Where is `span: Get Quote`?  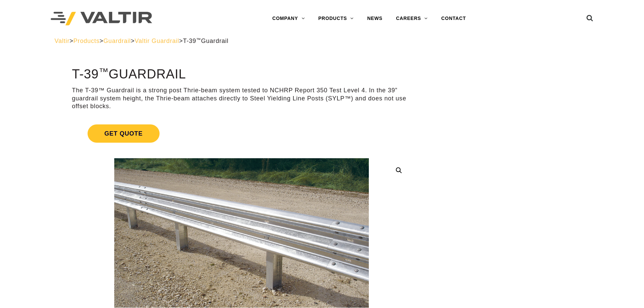
span: Get Quote is located at coordinates (123, 134).